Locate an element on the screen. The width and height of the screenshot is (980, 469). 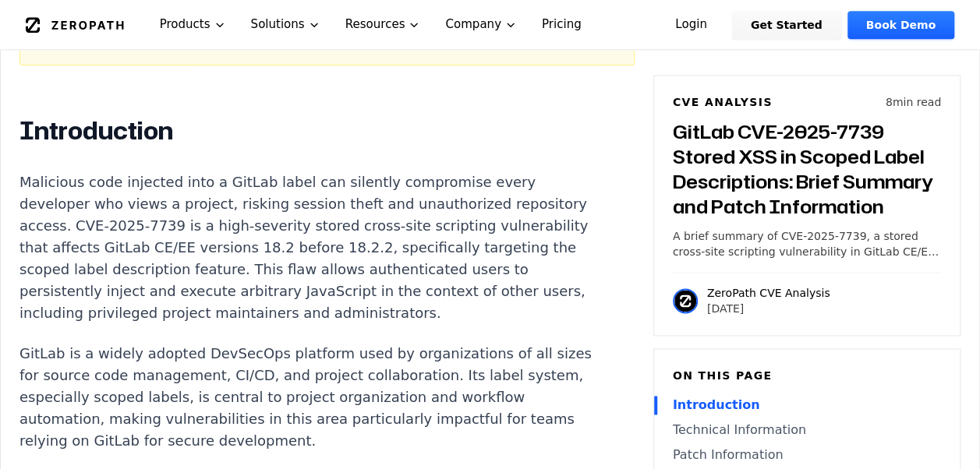
h6: CVE Analysis is located at coordinates (723, 102).